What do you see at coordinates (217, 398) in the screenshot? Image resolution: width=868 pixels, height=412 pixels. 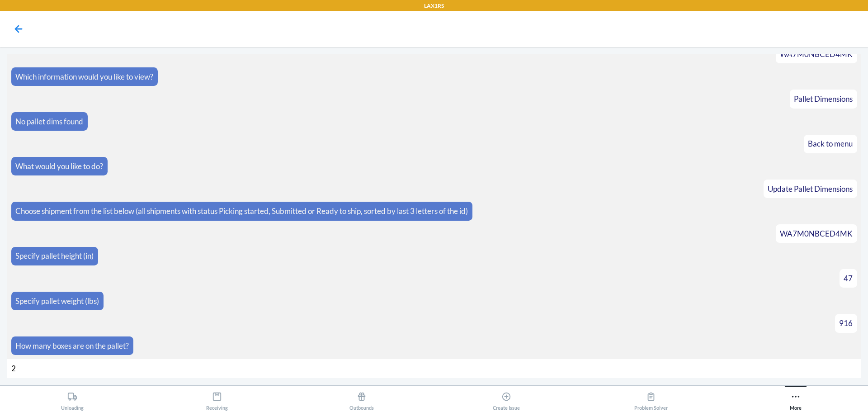 I see `button: Receiving` at bounding box center [217, 398].